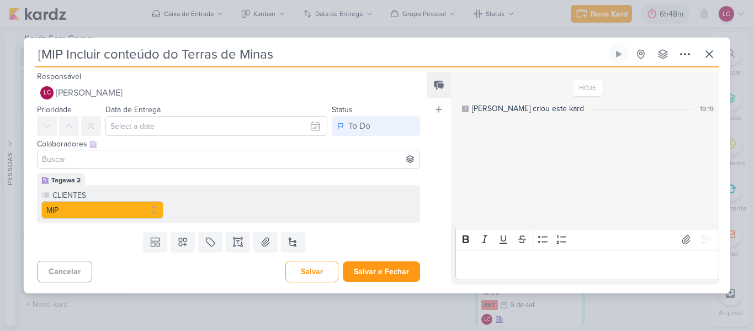  Describe the element at coordinates (376, 126) in the screenshot. I see `button: To Do` at that location.